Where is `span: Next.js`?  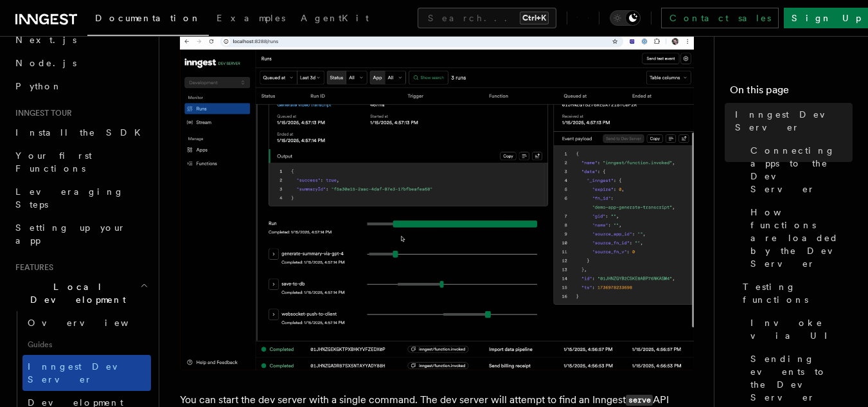 span: Next.js is located at coordinates (45, 40).